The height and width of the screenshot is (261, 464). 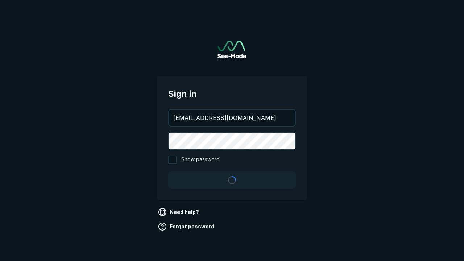 What do you see at coordinates (179, 212) in the screenshot?
I see `a: Need help?` at bounding box center [179, 212].